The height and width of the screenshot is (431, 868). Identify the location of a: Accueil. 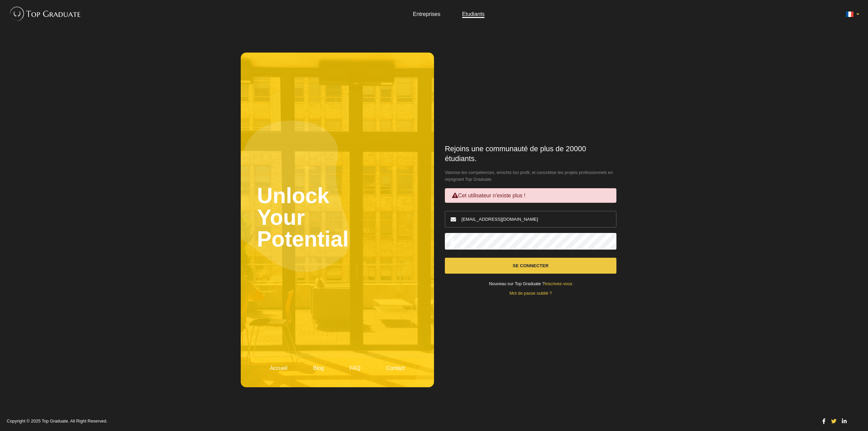
(279, 368).